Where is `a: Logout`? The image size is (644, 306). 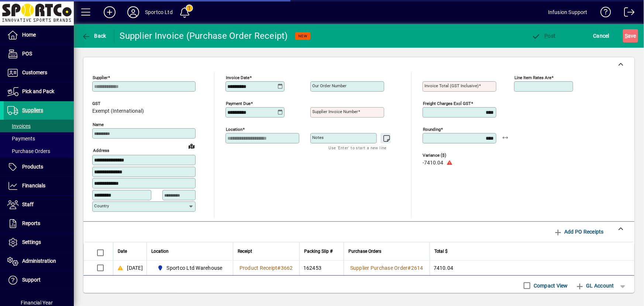 a: Logout is located at coordinates (627, 13).